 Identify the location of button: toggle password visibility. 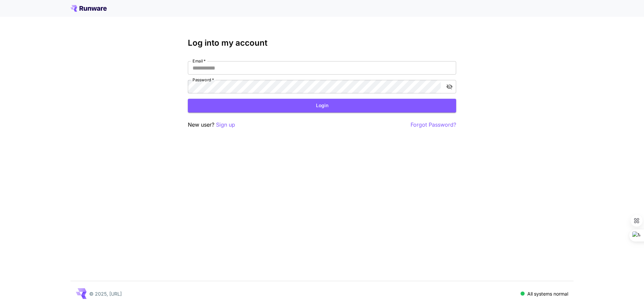
(450, 87).